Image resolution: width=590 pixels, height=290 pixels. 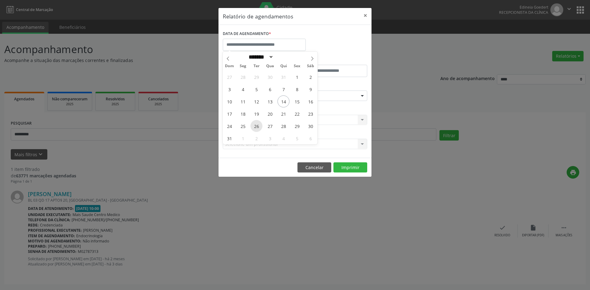 What do you see at coordinates (247, 34) in the screenshot?
I see `label: DATA DE AGENDAMENTO` at bounding box center [247, 34].